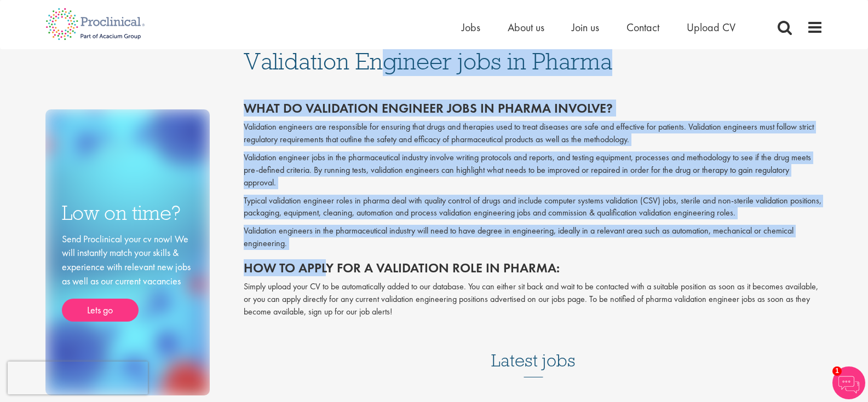  What do you see at coordinates (711, 28) in the screenshot?
I see `a: Upload CV` at bounding box center [711, 28].